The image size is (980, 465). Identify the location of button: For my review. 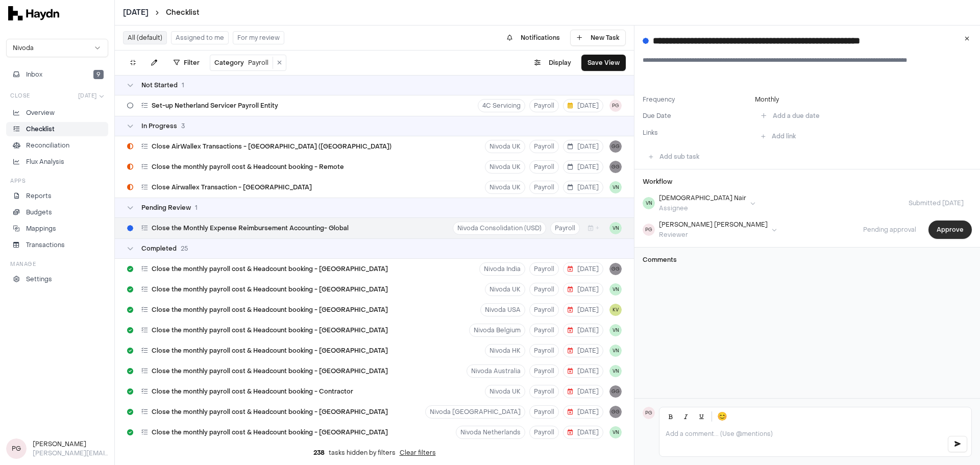
(258, 38).